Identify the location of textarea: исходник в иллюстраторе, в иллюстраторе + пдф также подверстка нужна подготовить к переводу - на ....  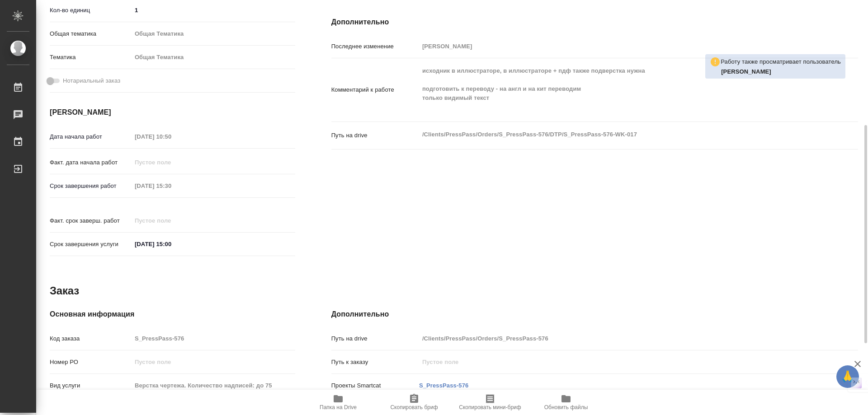
(616, 89).